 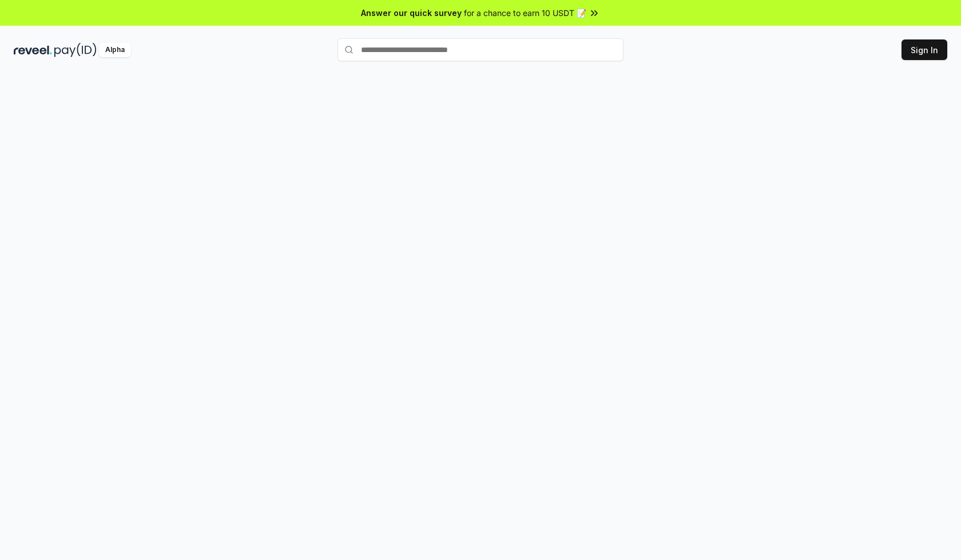 What do you see at coordinates (76, 50) in the screenshot?
I see `img: pay_id` at bounding box center [76, 50].